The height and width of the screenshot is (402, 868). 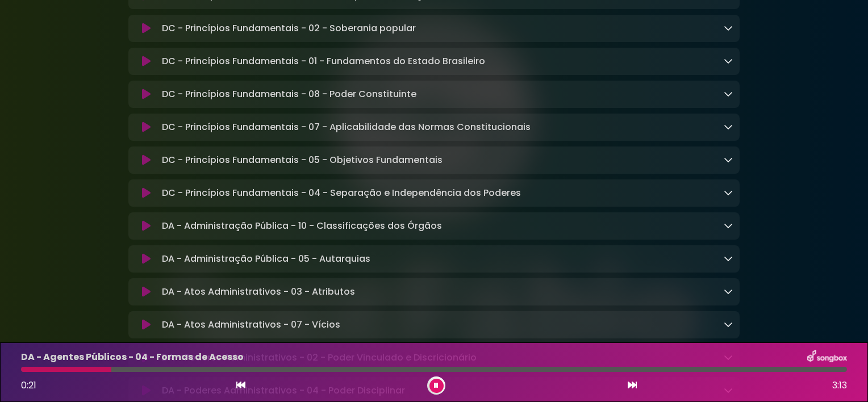 I want to click on p: DA - Atos Administrativos - 07 - Vícios, so click(x=251, y=325).